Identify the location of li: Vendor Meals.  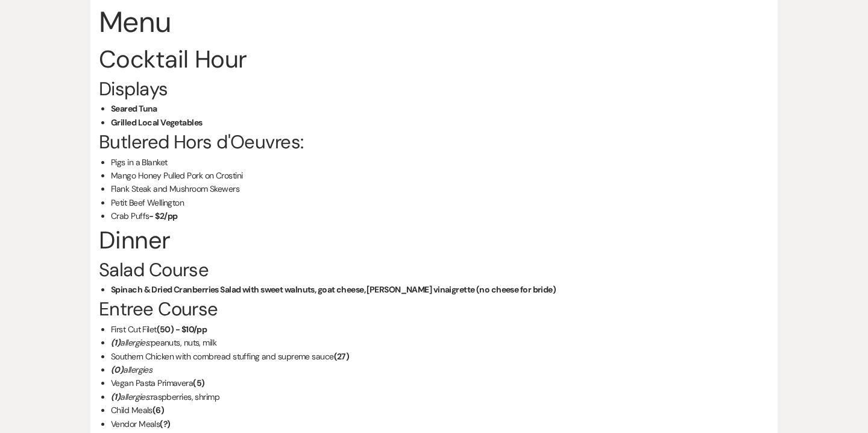
(441, 424).